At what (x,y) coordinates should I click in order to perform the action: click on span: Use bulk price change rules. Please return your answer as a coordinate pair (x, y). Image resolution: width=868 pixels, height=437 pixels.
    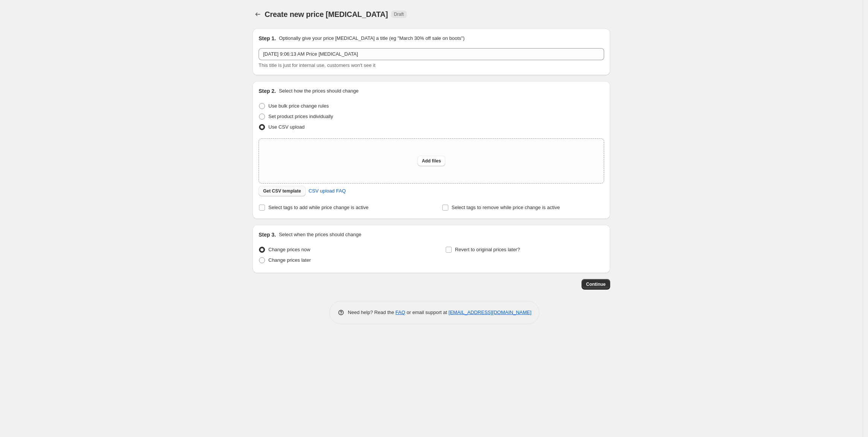
    Looking at the image, I should click on (298, 106).